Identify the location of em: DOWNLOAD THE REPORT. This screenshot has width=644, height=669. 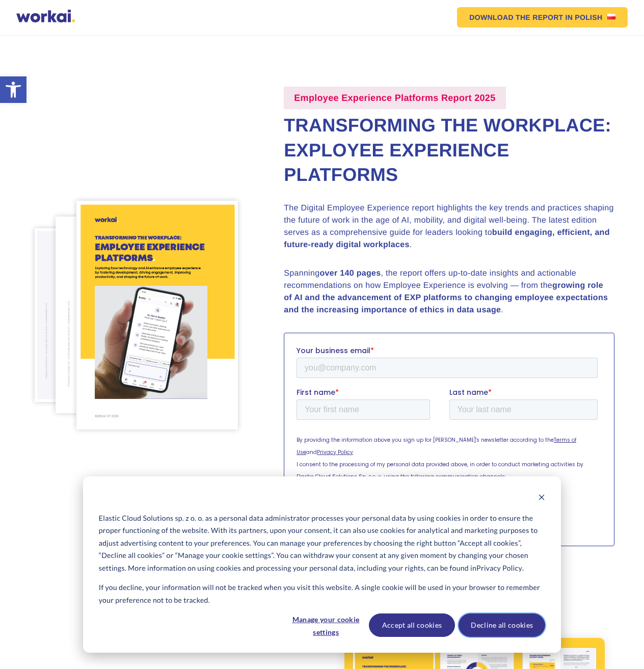
(516, 18).